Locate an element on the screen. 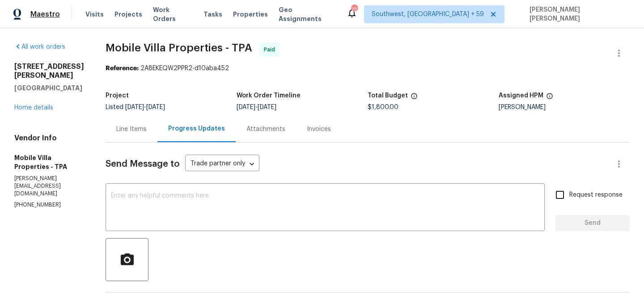 The height and width of the screenshot is (299, 644). h5: Project is located at coordinates (117, 96).